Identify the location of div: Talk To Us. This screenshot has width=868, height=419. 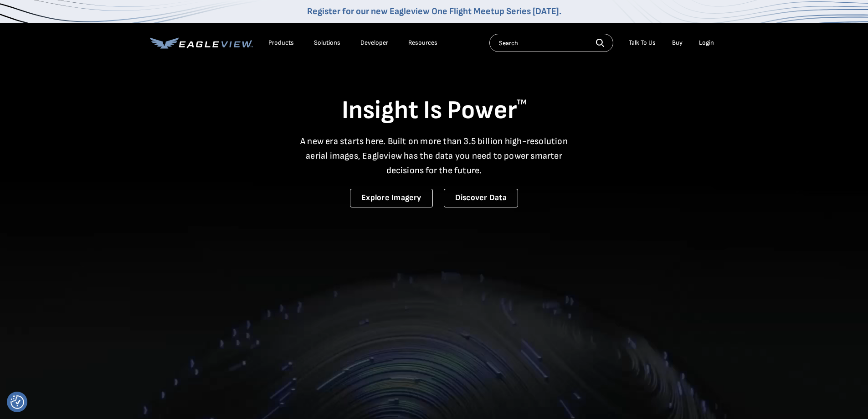
(642, 43).